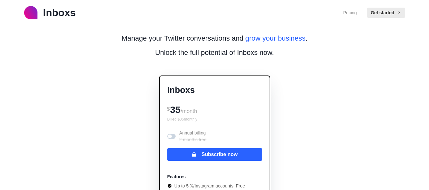  What do you see at coordinates (214, 38) in the screenshot?
I see `p: Manage your Twitter conversations and .` at bounding box center [214, 38].